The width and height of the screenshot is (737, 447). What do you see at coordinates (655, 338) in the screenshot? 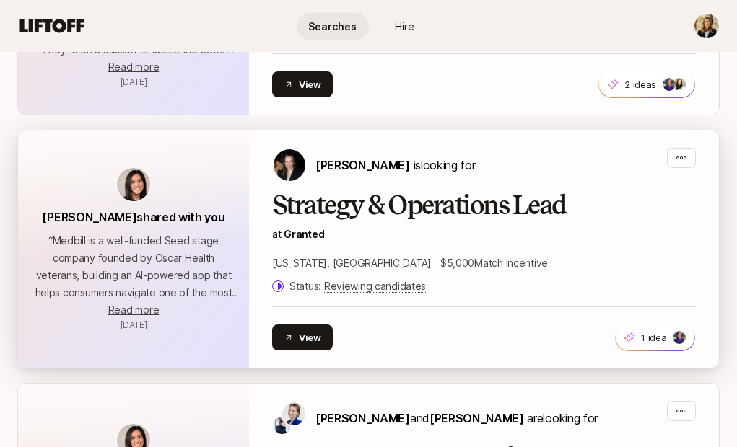
I see `button: 1 idea` at bounding box center [655, 338].